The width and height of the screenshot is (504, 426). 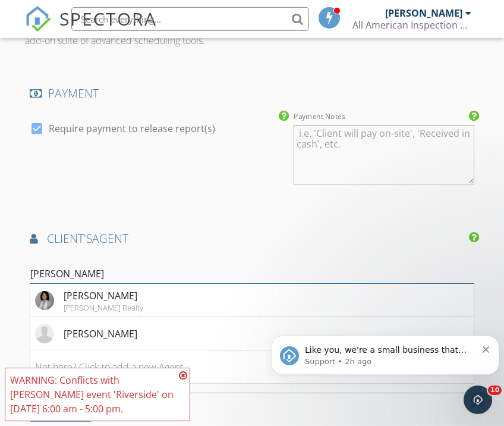 I want to click on img: Profile image for Support, so click(x=23, y=45).